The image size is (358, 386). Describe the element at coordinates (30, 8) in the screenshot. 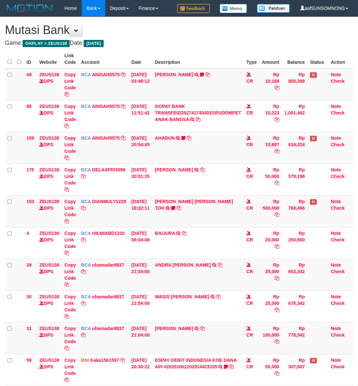

I see `img: MOTION_logo.png` at that location.